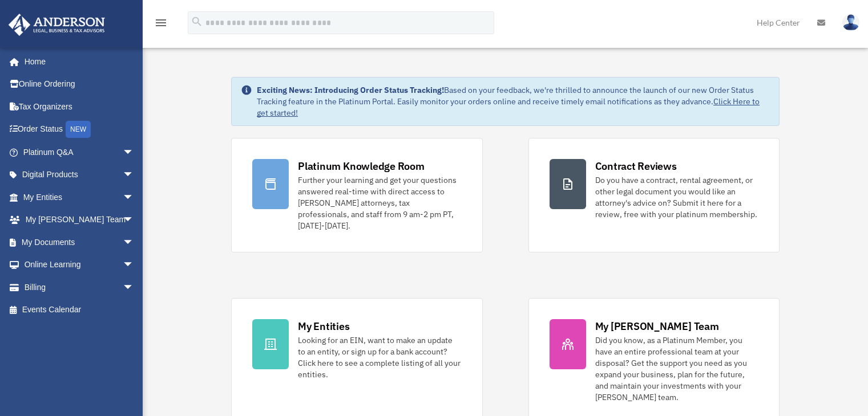  I want to click on img: User Pic, so click(851, 22).